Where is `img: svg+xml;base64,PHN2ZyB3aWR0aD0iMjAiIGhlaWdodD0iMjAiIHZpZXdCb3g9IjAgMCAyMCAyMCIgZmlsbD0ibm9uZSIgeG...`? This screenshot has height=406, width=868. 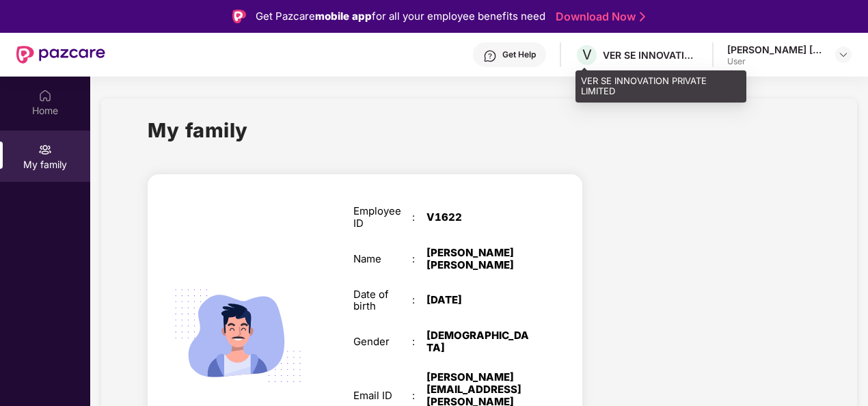
img: svg+xml;base64,PHN2ZyB3aWR0aD0iMjAiIGhlaWdodD0iMjAiIHZpZXdCb3g9IjAgMCAyMCAyMCIgZmlsbD0ibm9uZSIgeG... is located at coordinates (45, 150).